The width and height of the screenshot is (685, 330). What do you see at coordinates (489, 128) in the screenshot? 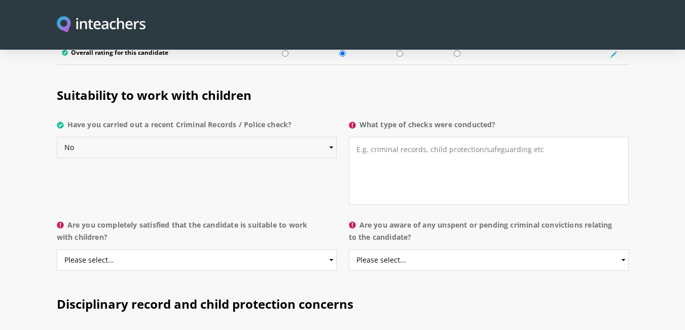
I see `label: What type of checks were conducted?` at bounding box center [489, 128].